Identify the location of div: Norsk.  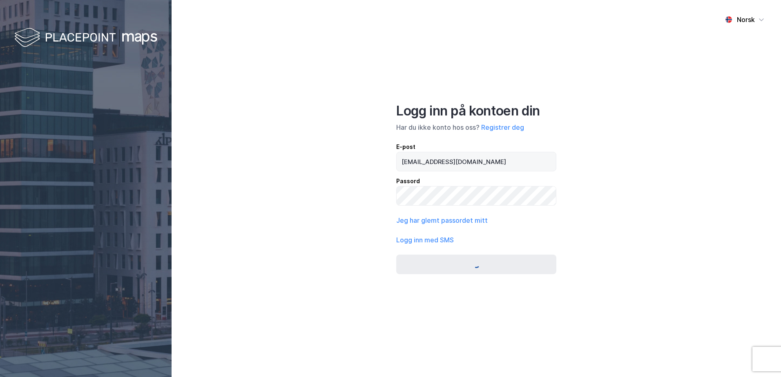
(746, 20).